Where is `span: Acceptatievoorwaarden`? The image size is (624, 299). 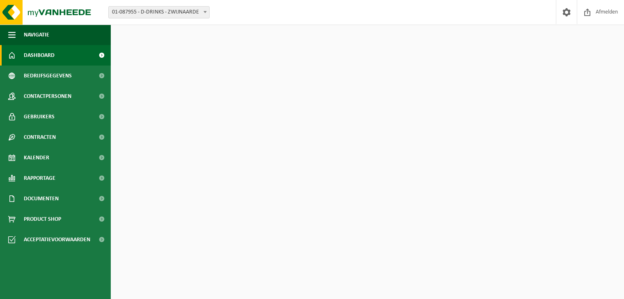 span: Acceptatievoorwaarden is located at coordinates (57, 240).